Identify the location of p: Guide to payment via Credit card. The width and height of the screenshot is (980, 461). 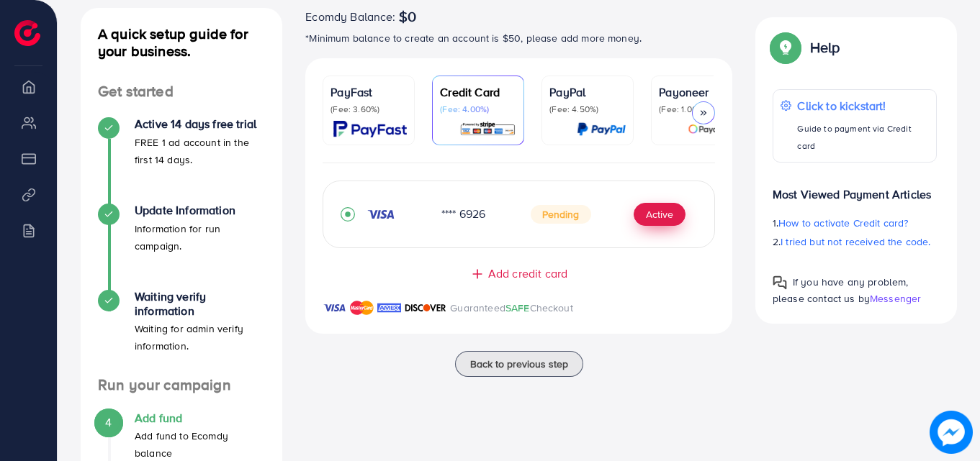
(862, 137).